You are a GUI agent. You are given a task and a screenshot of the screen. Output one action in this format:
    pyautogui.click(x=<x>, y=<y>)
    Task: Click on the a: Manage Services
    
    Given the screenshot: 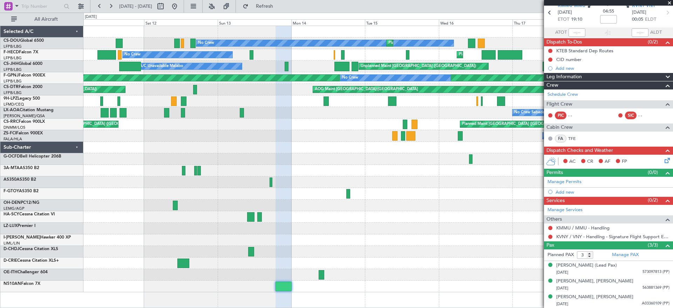 What is the action you would take?
    pyautogui.click(x=565, y=210)
    